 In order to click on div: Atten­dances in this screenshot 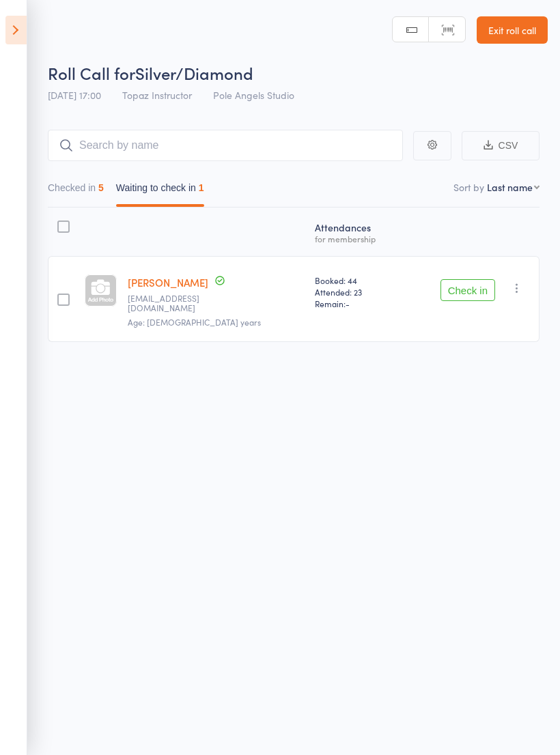, I will do `click(356, 232)`.